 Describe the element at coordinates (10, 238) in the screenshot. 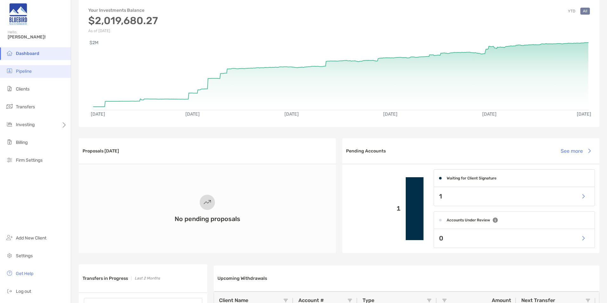

I see `img: add_new_client icon` at that location.